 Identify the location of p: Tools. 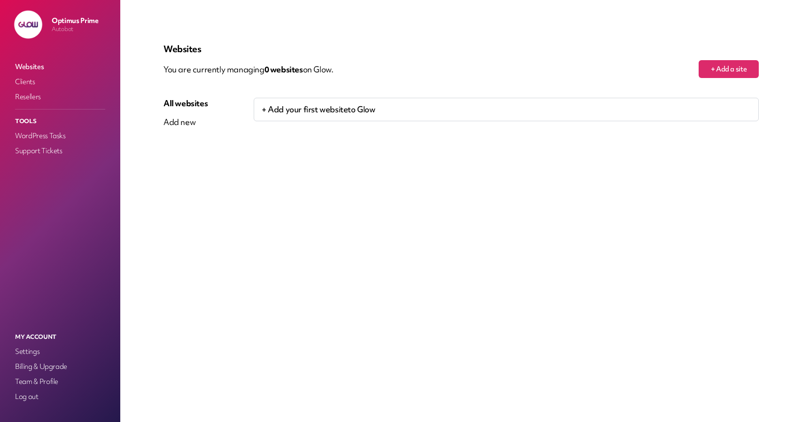
(60, 121).